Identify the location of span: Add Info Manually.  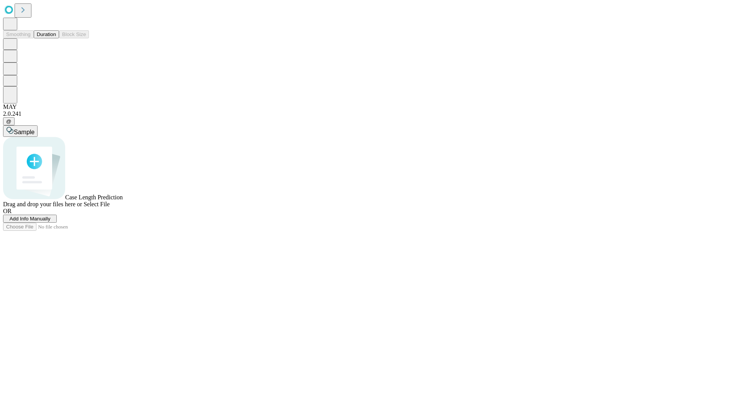
(30, 219).